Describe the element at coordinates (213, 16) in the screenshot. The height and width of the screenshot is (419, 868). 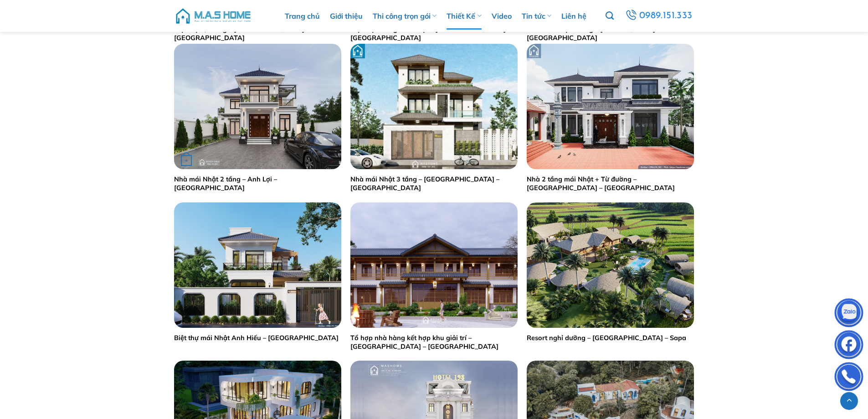
I see `img: M.A.S HOME – Tổng Thầu Thiết Kế Và Xây Nhà Trọn Gói` at that location.